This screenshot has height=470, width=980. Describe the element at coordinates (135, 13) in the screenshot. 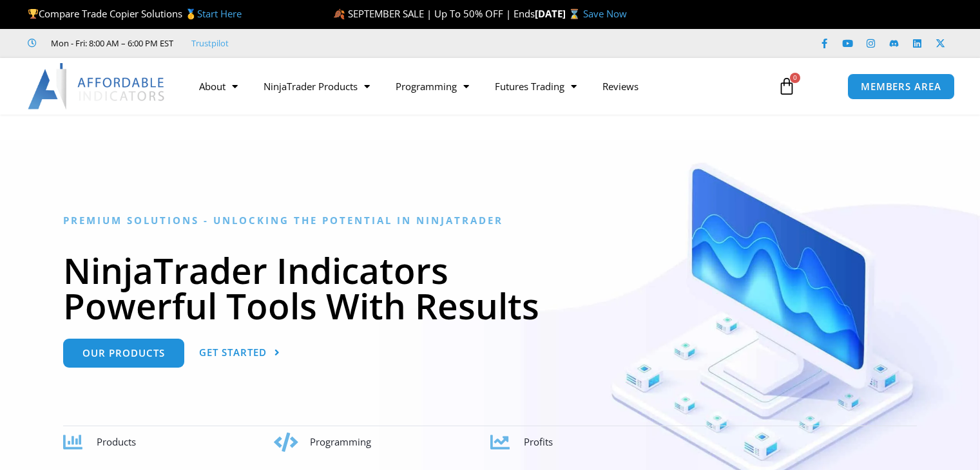

I see `span: Compare Trade Copier Solutions 🥇` at that location.